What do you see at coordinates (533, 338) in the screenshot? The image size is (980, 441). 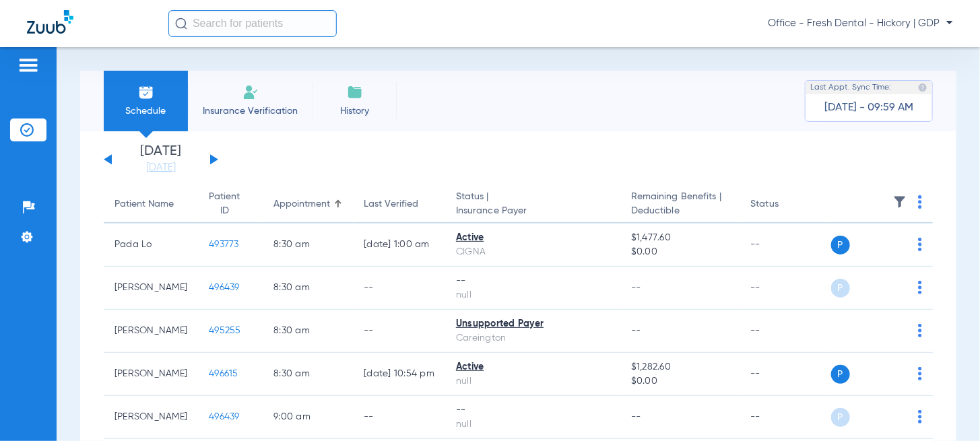 I see `div: Careington` at bounding box center [533, 338].